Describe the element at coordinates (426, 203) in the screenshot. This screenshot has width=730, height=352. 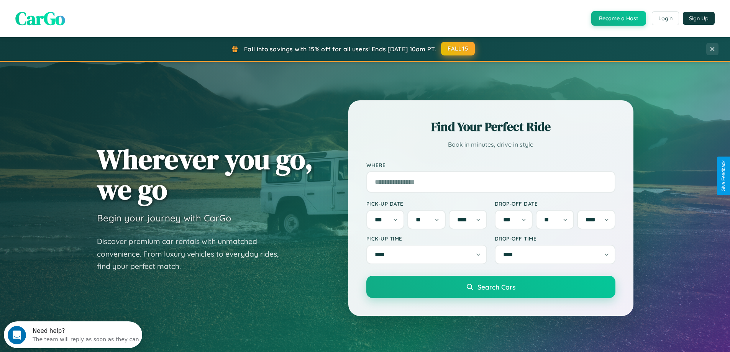
I see `label: Pick-up Date` at that location.